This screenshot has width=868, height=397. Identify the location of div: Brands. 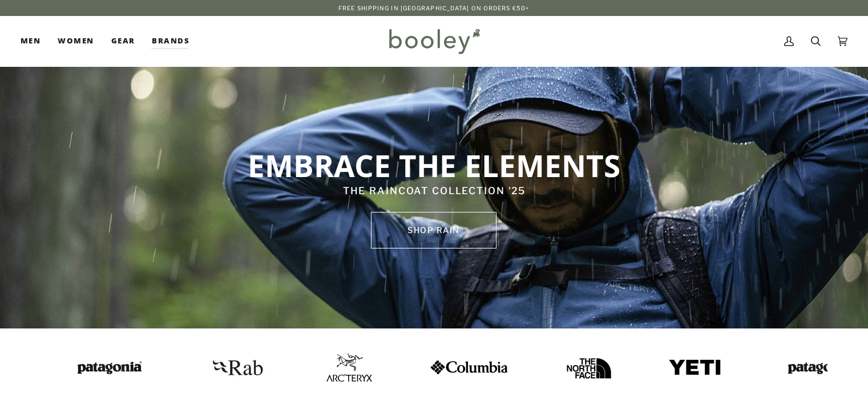
(170, 41).